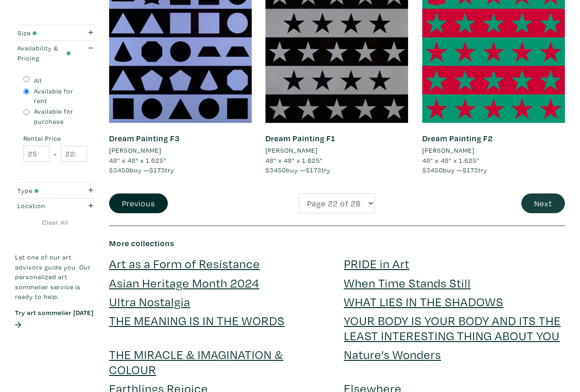 The width and height of the screenshot is (580, 392). What do you see at coordinates (452, 327) in the screenshot?
I see `a: YOUR BODY IS YOUR BODY AND ITS THE LEAST INTERESTING THING ABOUT YOU` at bounding box center [452, 327].